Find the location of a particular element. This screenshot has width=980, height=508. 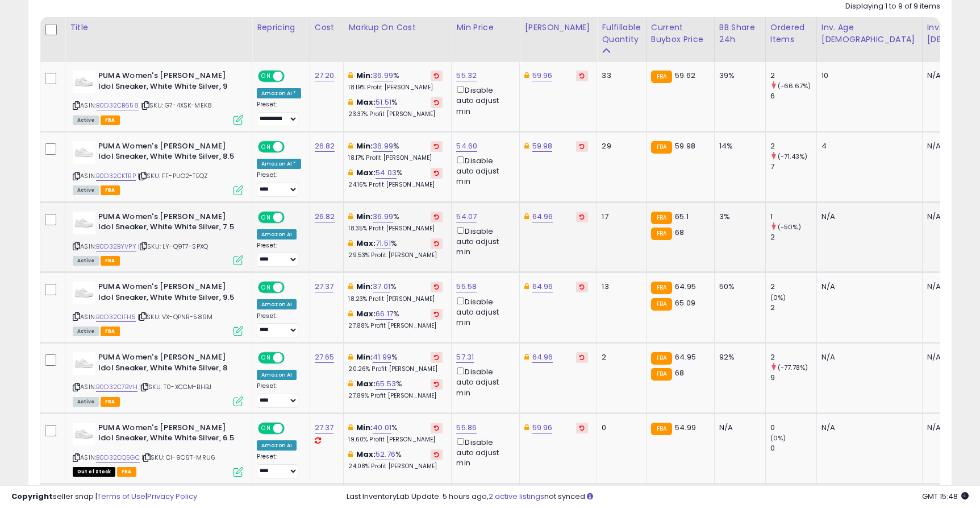

a: 26.82 is located at coordinates (325, 217).